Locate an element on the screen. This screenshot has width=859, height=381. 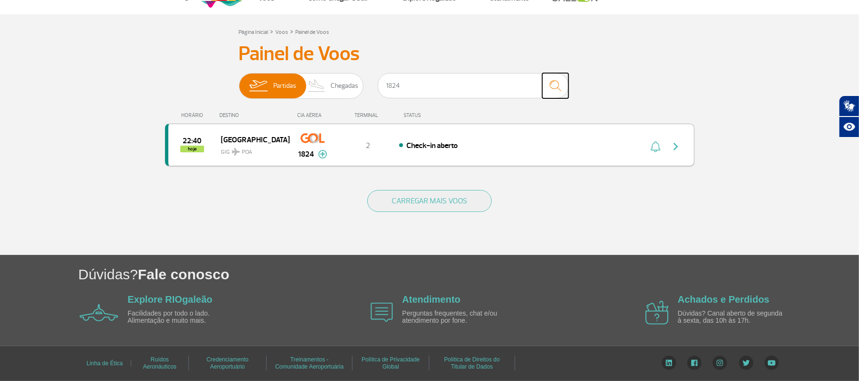
a: Voos is located at coordinates (282, 32).